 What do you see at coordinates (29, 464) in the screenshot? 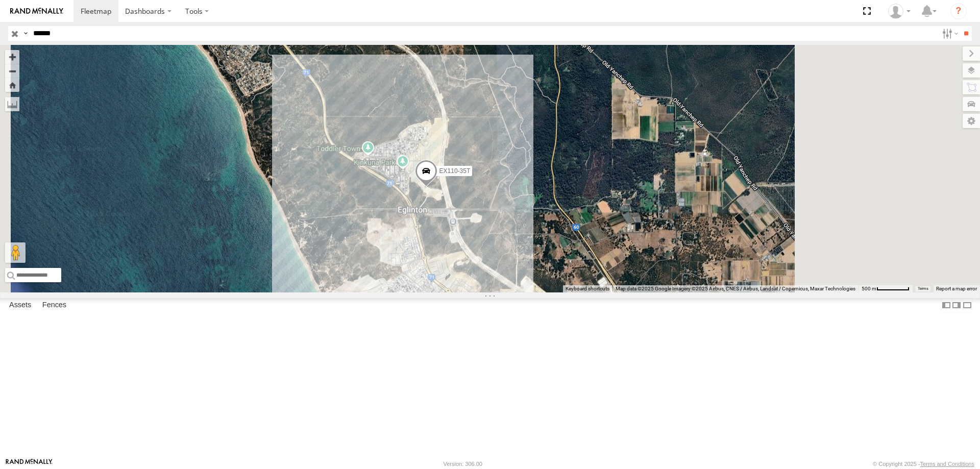
I see `a: Visit our Website` at bounding box center [29, 464].